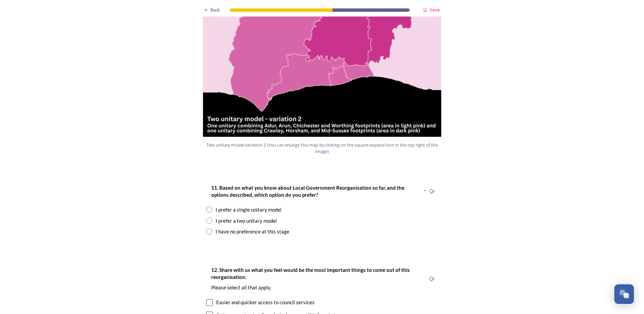 This screenshot has width=644, height=314. What do you see at coordinates (316, 287) in the screenshot?
I see `p: Please select all that apply.` at bounding box center [316, 287].